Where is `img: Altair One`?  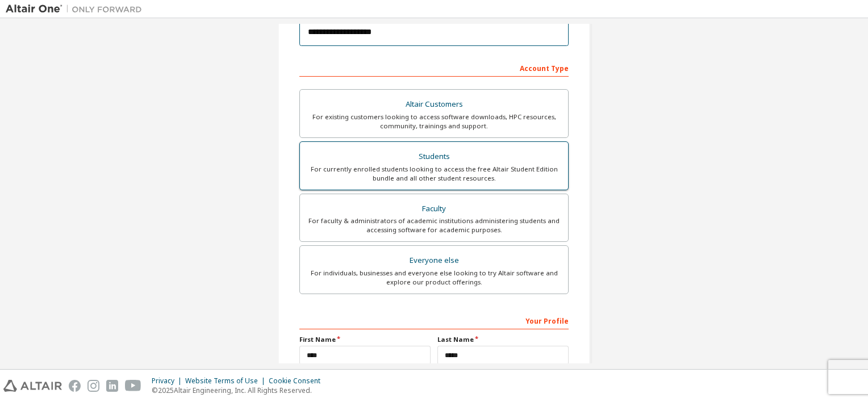 img: Altair One is located at coordinates (77, 9).